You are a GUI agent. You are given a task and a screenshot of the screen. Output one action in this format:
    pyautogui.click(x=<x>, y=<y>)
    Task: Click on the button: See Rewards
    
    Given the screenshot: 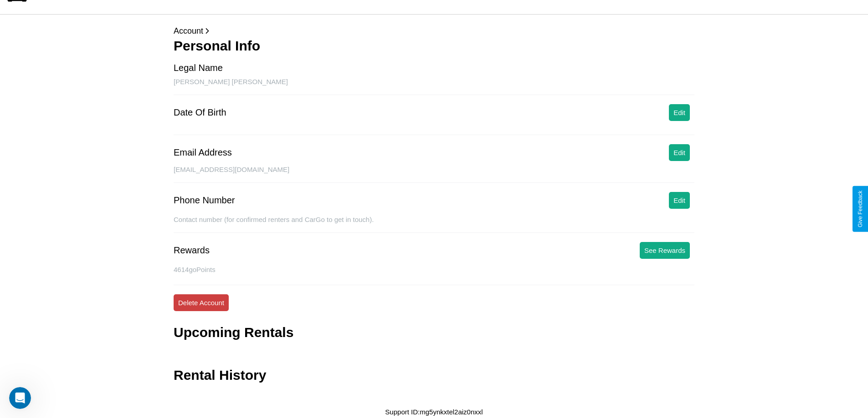 What is the action you would take?
    pyautogui.click(x=664, y=251)
    